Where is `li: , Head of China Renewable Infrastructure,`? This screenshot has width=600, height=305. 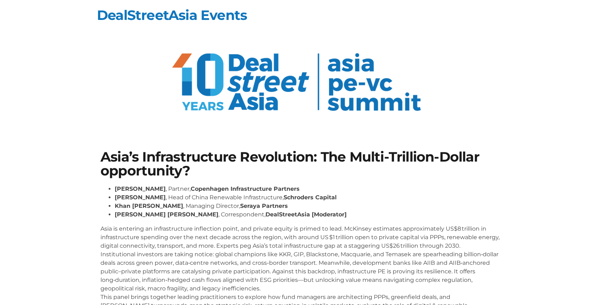
li: , Head of China Renewable Infrastructure, is located at coordinates (307, 198).